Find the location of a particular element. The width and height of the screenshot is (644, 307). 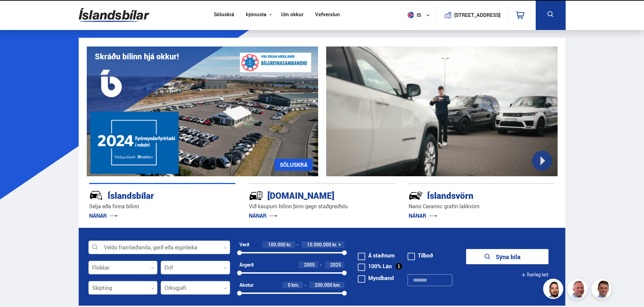

span: 2005 is located at coordinates (309, 264).